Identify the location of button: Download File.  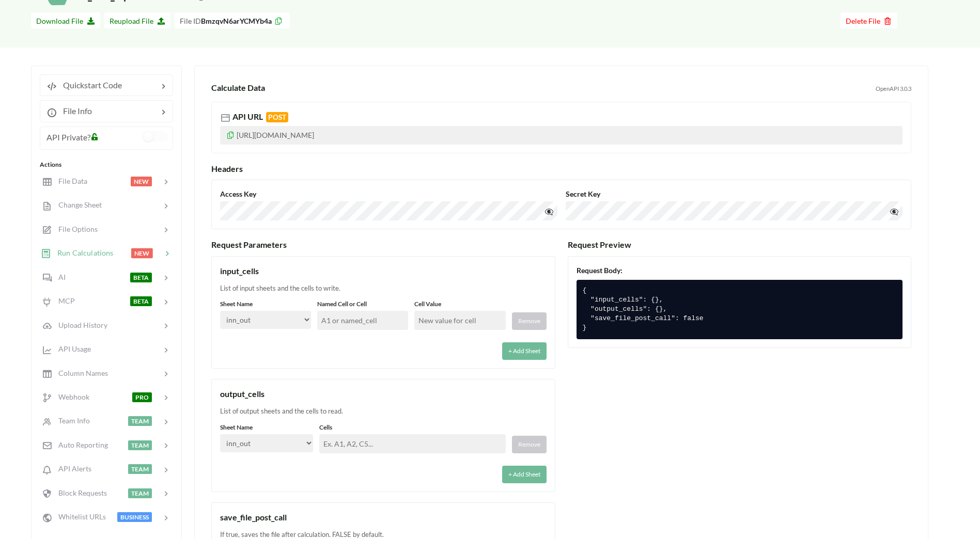
(66, 20).